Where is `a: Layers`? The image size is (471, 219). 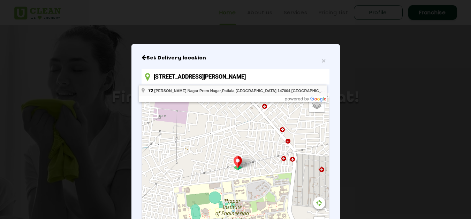 a: Layers is located at coordinates (317, 105).